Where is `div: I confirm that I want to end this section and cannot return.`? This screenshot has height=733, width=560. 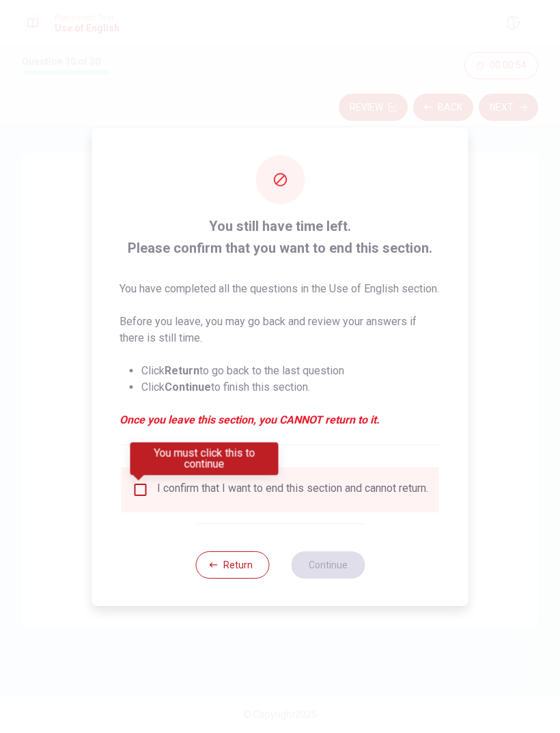 div: I confirm that I want to end this section and cannot return. is located at coordinates (292, 489).